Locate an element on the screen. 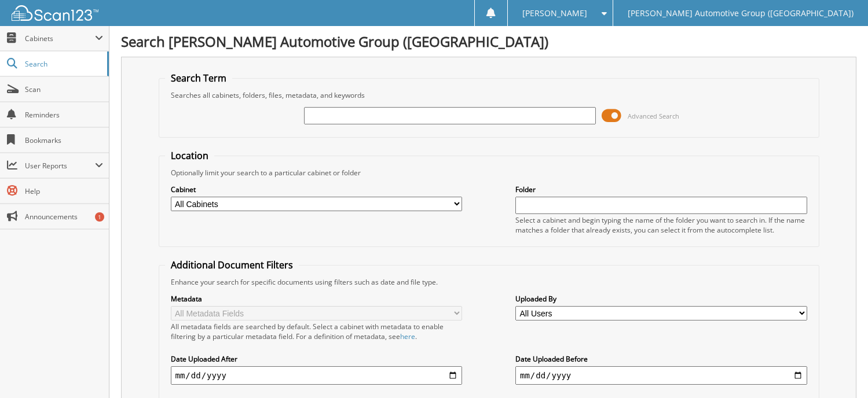 Image resolution: width=868 pixels, height=398 pixels. label: Cabinet is located at coordinates (317, 189).